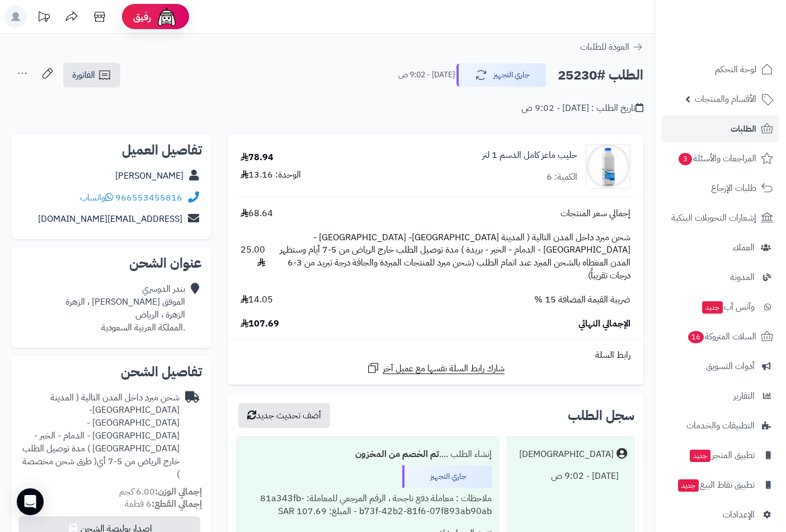 This screenshot has width=786, height=532. Describe the element at coordinates (721, 366) in the screenshot. I see `a: أدوات التسويق` at that location.